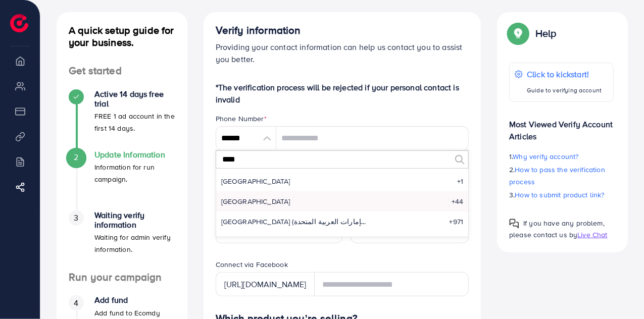  What do you see at coordinates (547, 33) in the screenshot?
I see `p: Help` at bounding box center [547, 33].